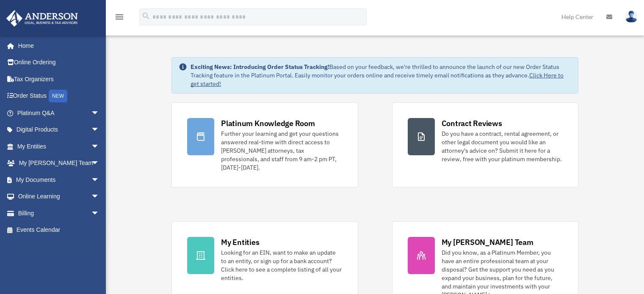  Describe the element at coordinates (260, 67) in the screenshot. I see `strong: Exciting News: Introducing Order Status Tracking!` at that location.